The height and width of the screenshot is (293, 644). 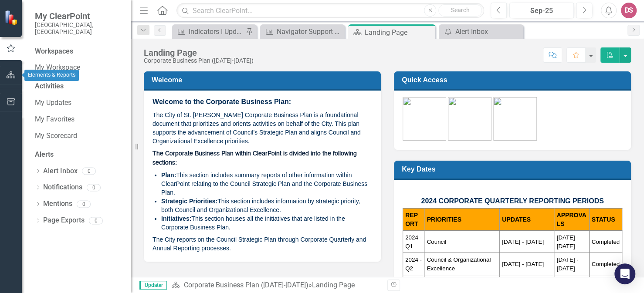 What do you see at coordinates (462, 219) in the screenshot?
I see `th: PRIORITIES` at bounding box center [462, 219].